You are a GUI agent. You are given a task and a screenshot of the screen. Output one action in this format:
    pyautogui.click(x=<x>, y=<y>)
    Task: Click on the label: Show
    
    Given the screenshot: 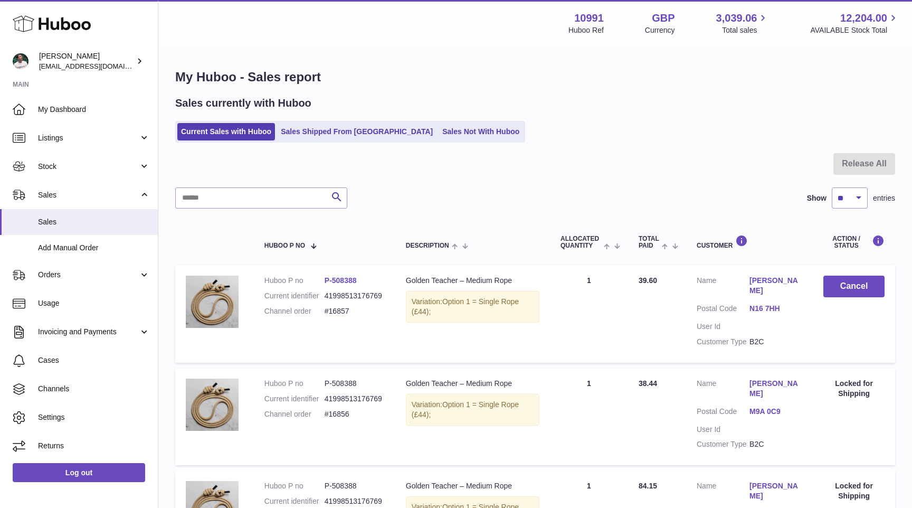 What is the action you would take?
    pyautogui.click(x=817, y=198)
    